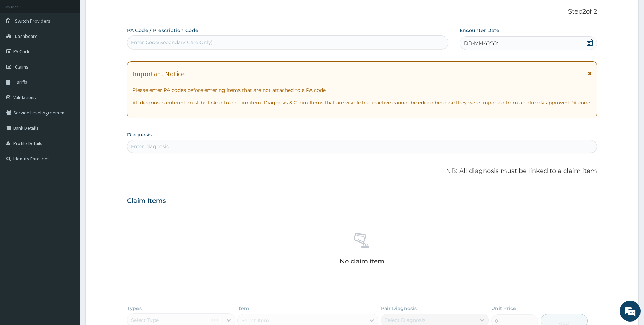 This screenshot has width=644, height=325. What do you see at coordinates (68, 202) in the screenshot?
I see `textarea: Type your message and hit 'Enter'` at bounding box center [68, 202].